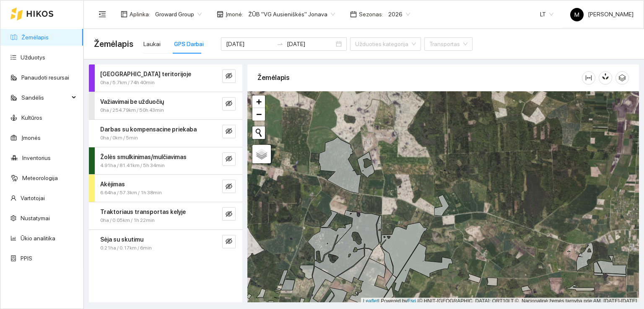 The image size is (644, 309). Describe the element at coordinates (35, 218) in the screenshot. I see `a: Nustatymai` at that location.